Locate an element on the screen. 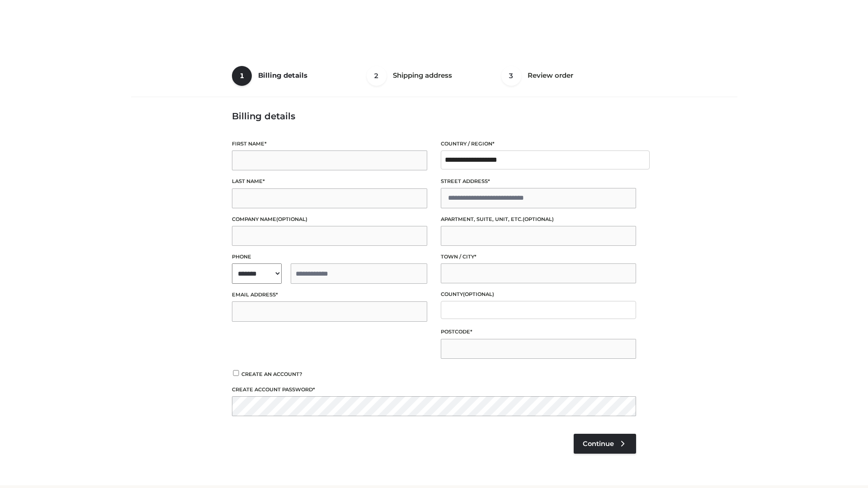 This screenshot has height=488, width=868. label: Town / City is located at coordinates (538, 257).